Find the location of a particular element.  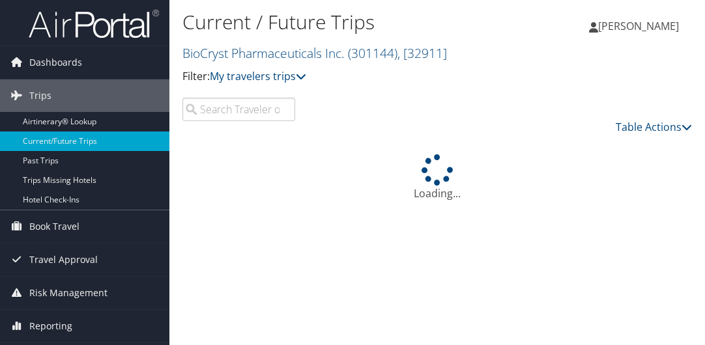

span: Trips is located at coordinates (40, 96).